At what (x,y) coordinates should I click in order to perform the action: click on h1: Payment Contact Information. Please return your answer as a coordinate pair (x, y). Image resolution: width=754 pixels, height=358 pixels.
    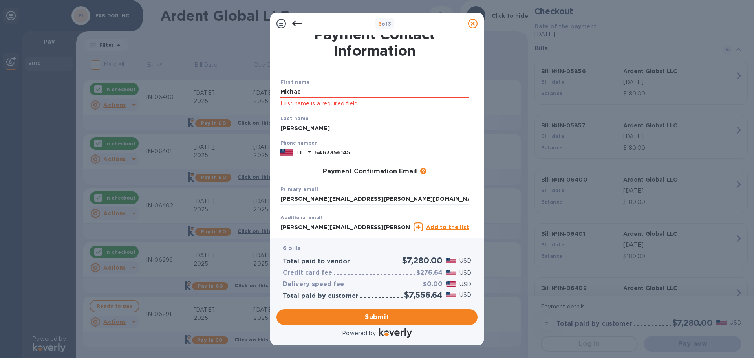
    Looking at the image, I should click on (375, 42).